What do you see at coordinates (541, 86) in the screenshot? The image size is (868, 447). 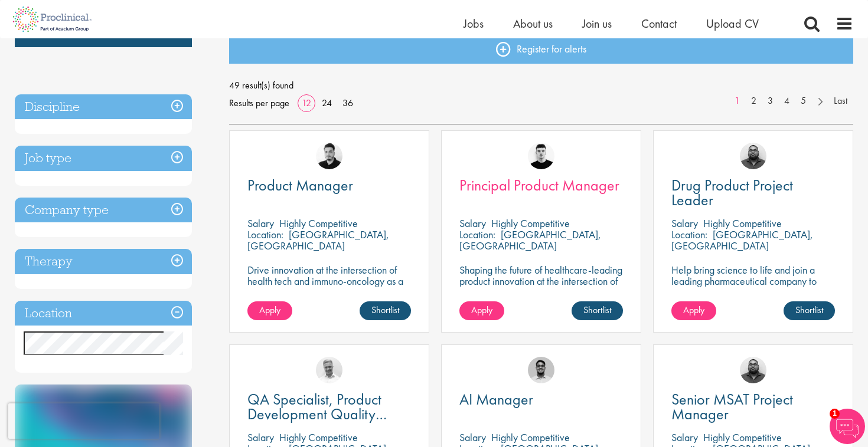 I see `span: 49 result(s) found` at bounding box center [541, 86].